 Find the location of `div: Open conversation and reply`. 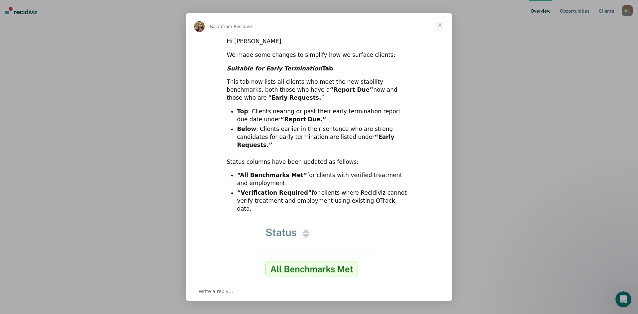

div: Open conversation and reply is located at coordinates (319, 291).